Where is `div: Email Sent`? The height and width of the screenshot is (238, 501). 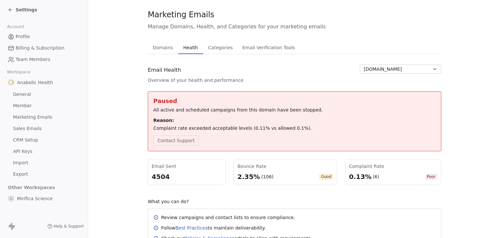 div: Email Sent is located at coordinates (187, 166).